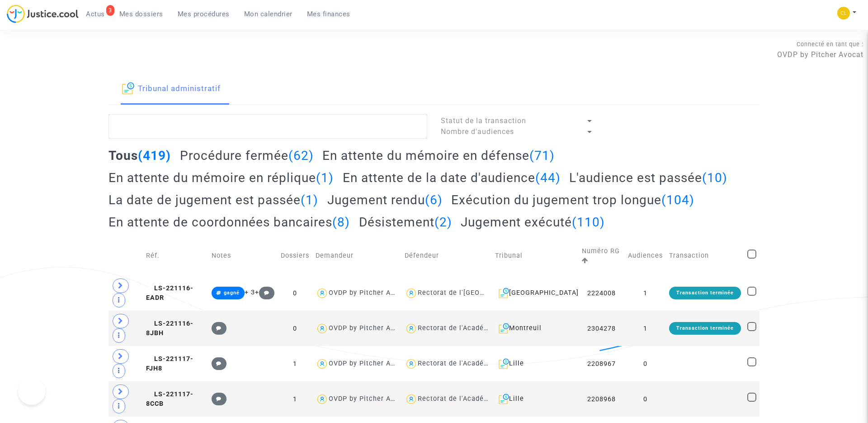 The width and height of the screenshot is (868, 423). Describe the element at coordinates (221, 177) in the screenshot. I see `h2: En attente du mémoire en réplique` at that location.